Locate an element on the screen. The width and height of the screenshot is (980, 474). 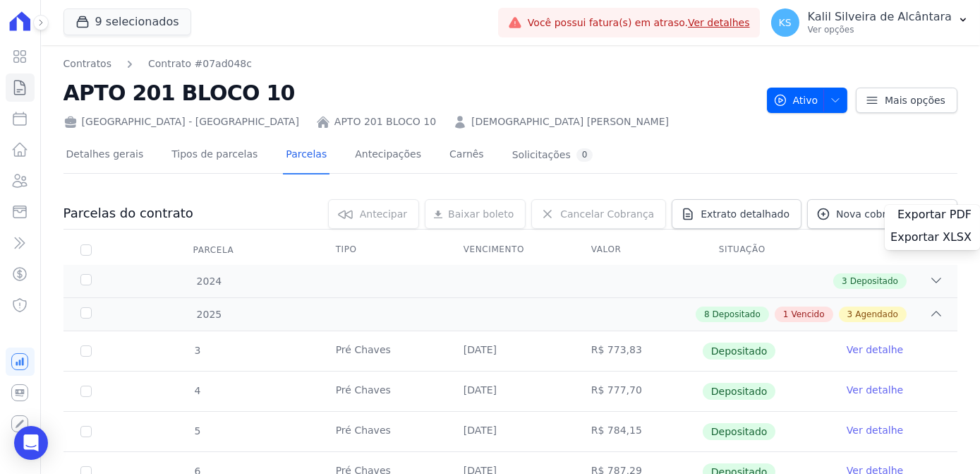
p: Ver opções is located at coordinates (879, 30).